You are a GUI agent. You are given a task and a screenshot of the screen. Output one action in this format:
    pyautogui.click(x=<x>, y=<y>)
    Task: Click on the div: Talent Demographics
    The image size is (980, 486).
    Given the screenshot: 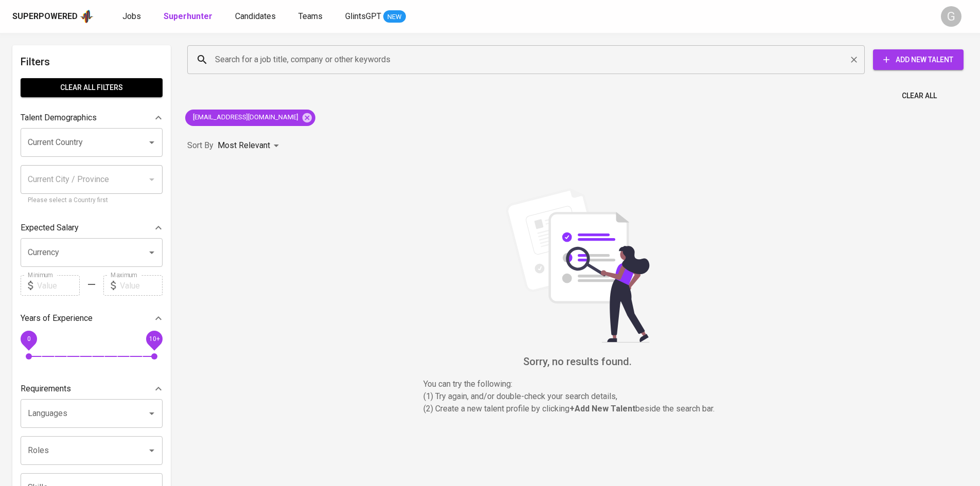 What is the action you would take?
    pyautogui.click(x=92, y=117)
    